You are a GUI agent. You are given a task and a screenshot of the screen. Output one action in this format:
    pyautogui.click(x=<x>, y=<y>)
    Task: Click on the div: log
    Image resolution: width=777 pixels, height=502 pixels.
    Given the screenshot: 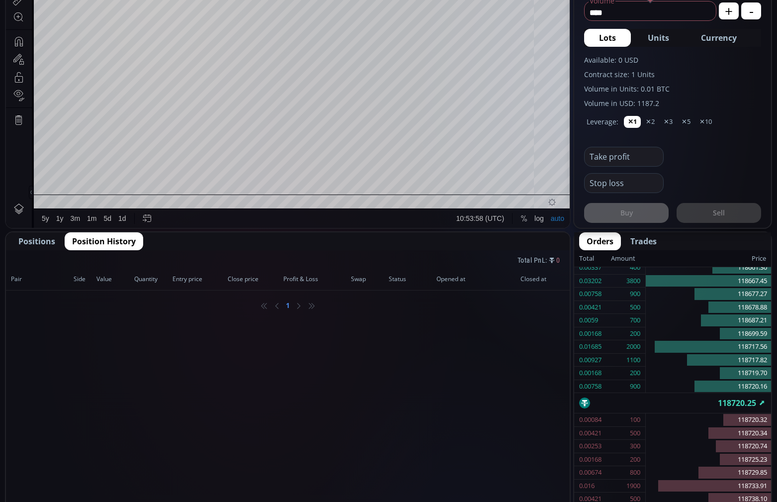 What is the action you would take?
    pyautogui.click(x=533, y=380)
    